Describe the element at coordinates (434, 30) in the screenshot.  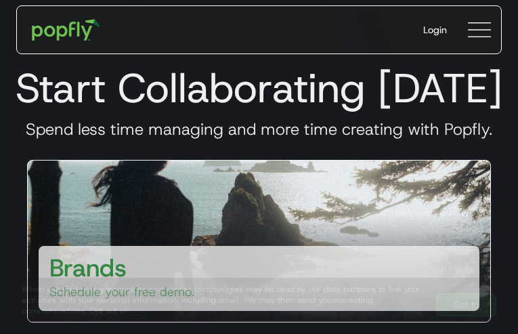
I see `a: Login` at that location.